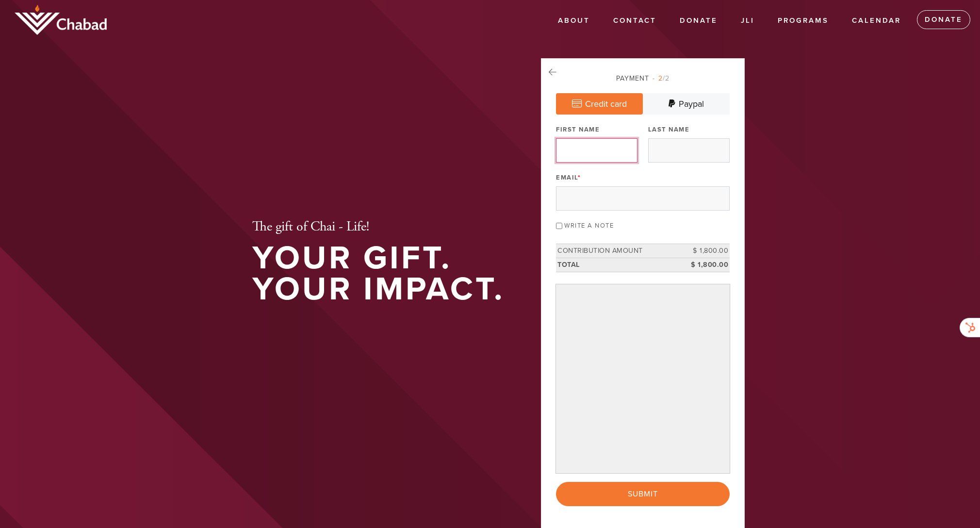 The height and width of the screenshot is (528, 980). Describe the element at coordinates (686, 104) in the screenshot. I see `a: Paypal` at that location.